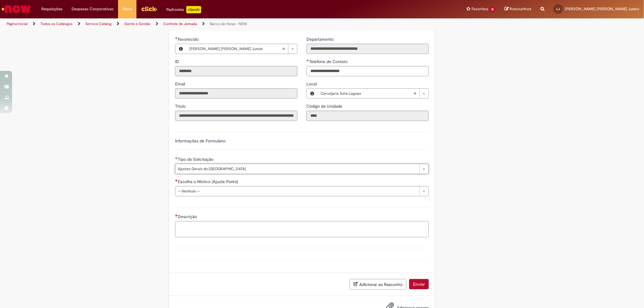  I want to click on button: Adicionar ao Rascunho, so click(378, 285).